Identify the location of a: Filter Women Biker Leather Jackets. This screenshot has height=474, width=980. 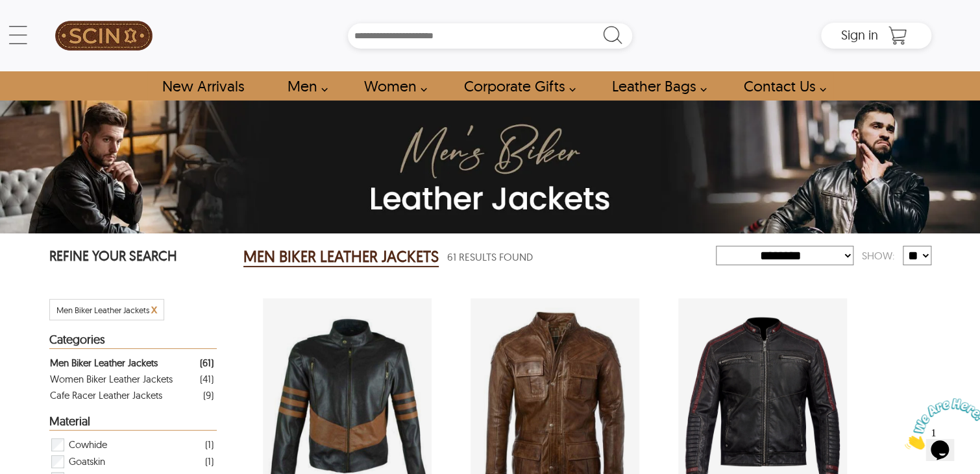
(132, 379).